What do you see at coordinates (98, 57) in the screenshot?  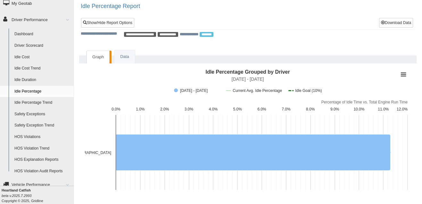 I see `a: Graph` at bounding box center [98, 57].